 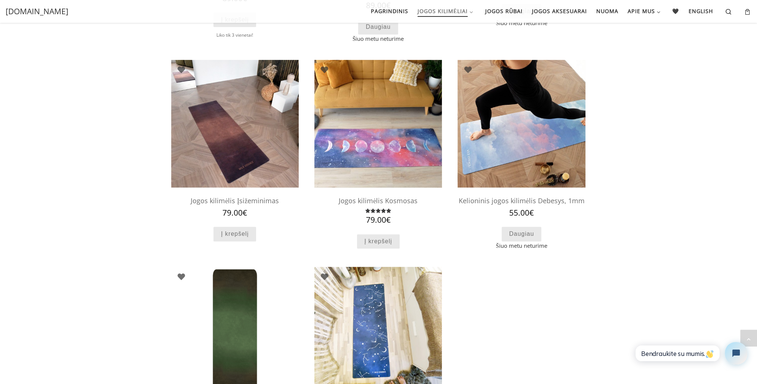 What do you see at coordinates (51, 18) in the screenshot?
I see `button: Bendraukite su mumis.👋` at bounding box center [51, 18].